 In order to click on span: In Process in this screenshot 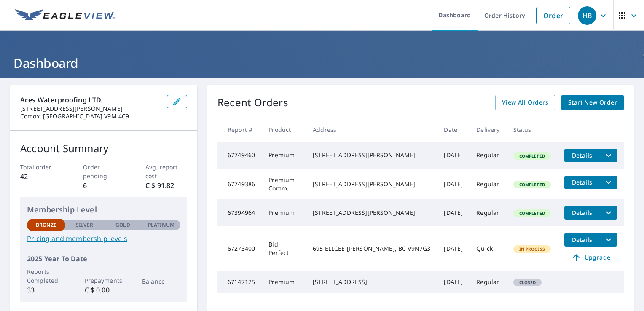, I will do `click(532, 249)`.